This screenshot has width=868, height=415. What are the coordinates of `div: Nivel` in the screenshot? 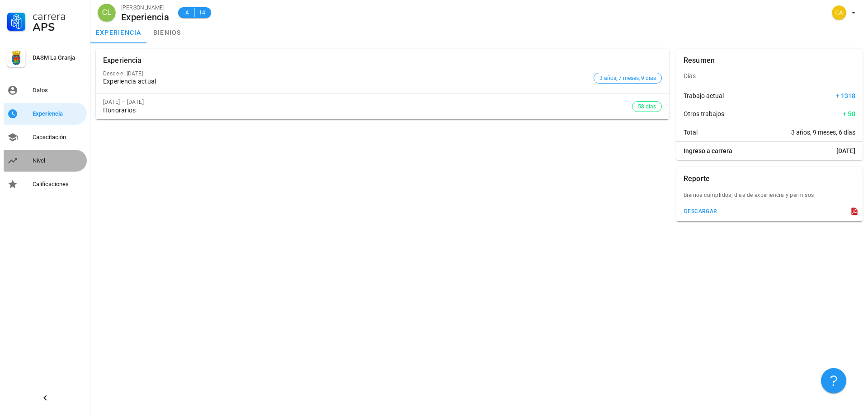 It's located at (58, 161).